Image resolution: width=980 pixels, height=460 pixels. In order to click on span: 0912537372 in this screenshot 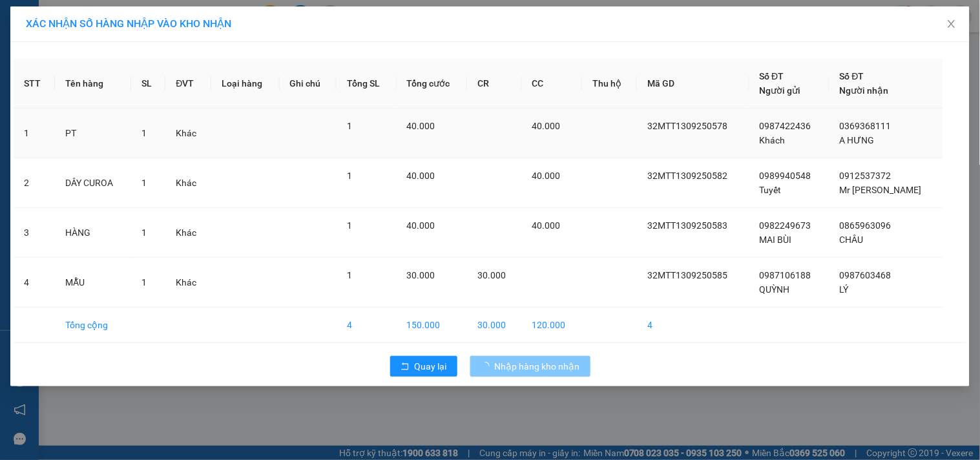, I will do `click(865, 176)`.